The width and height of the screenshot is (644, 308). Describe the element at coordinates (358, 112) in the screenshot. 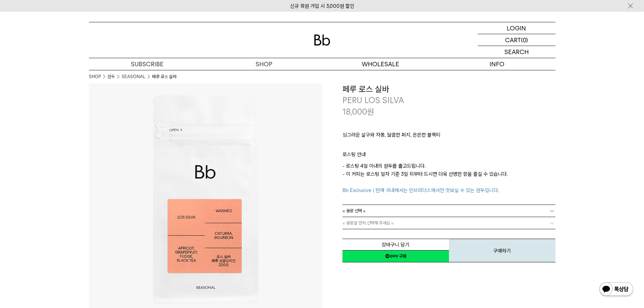

I see `p: 18,000` at that location.